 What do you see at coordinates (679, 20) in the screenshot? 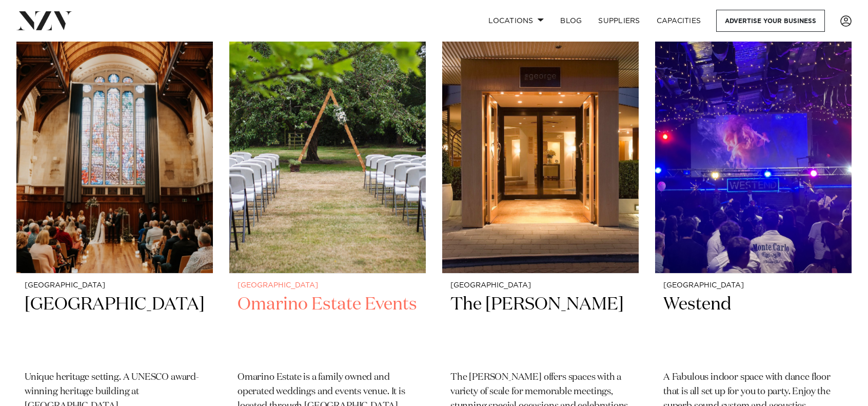
I see `a: Capacities` at bounding box center [679, 20].